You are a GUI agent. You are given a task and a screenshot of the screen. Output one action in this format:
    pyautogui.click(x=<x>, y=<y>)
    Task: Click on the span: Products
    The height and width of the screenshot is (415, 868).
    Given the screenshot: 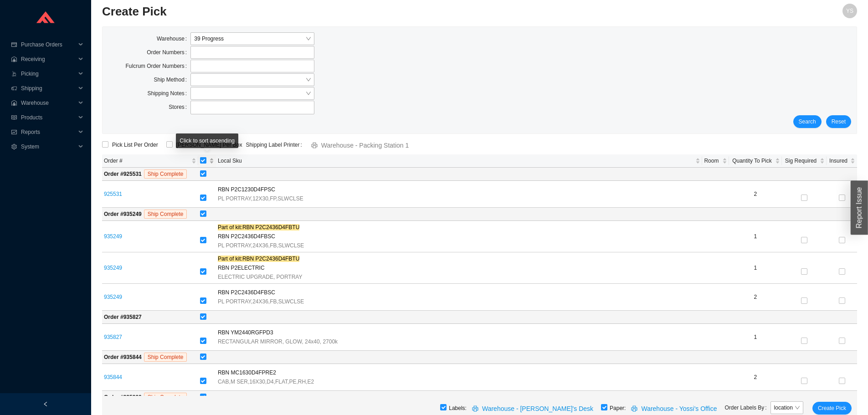 What is the action you would take?
    pyautogui.click(x=48, y=118)
    